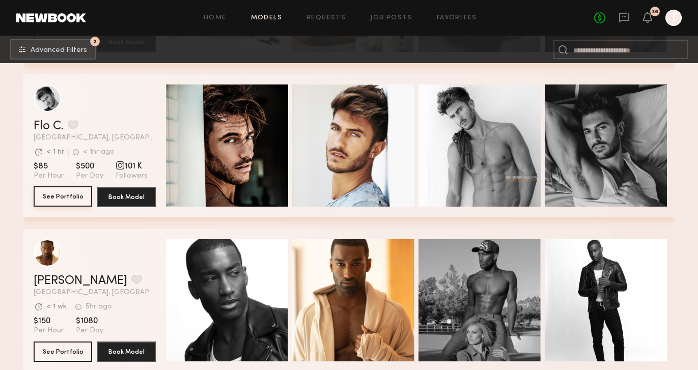 This screenshot has width=698, height=370. Describe the element at coordinates (131, 176) in the screenshot. I see `span: Followers` at that location.